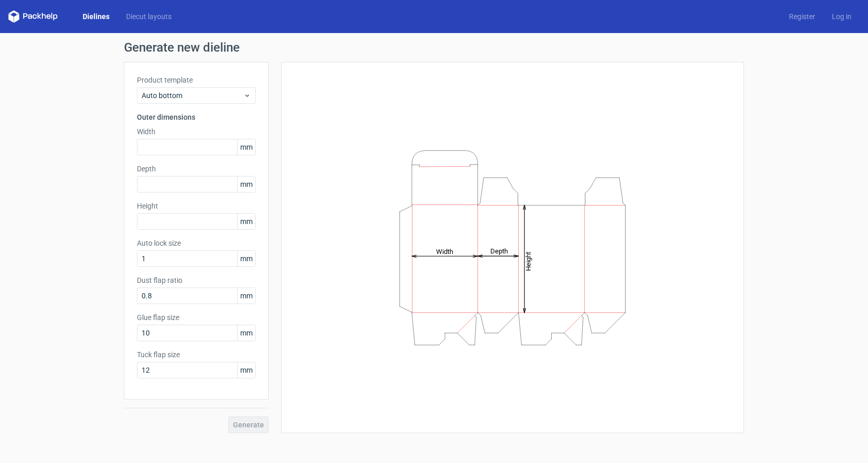 Image resolution: width=868 pixels, height=463 pixels. I want to click on label: Depth, so click(197, 169).